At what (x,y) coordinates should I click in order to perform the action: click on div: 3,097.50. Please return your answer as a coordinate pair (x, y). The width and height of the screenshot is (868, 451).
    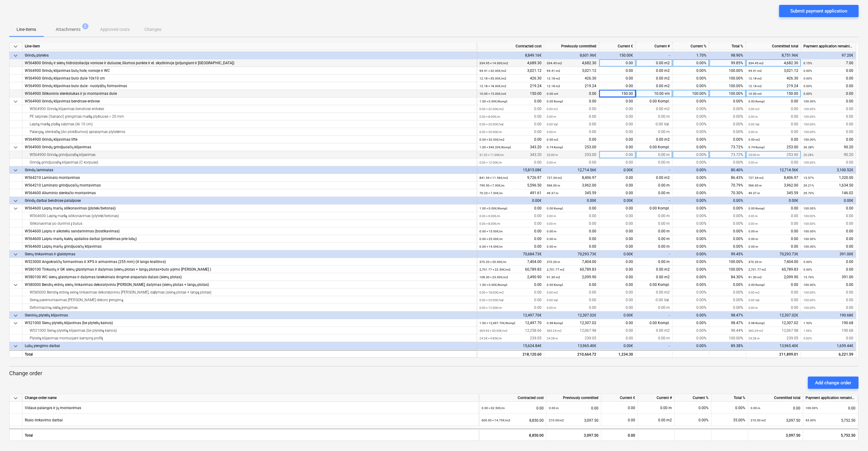
    Looking at the image, I should click on (776, 435).